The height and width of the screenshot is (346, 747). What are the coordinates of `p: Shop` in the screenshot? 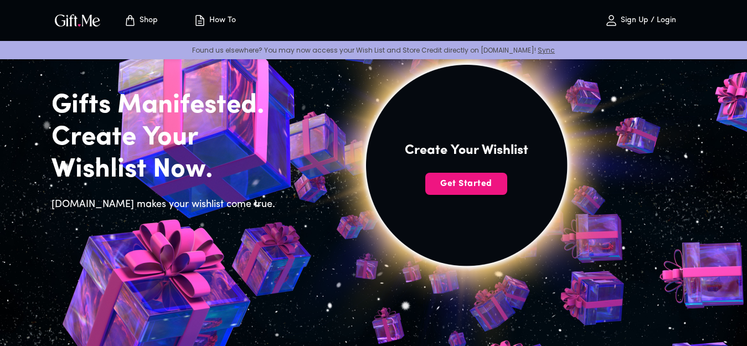 It's located at (147, 20).